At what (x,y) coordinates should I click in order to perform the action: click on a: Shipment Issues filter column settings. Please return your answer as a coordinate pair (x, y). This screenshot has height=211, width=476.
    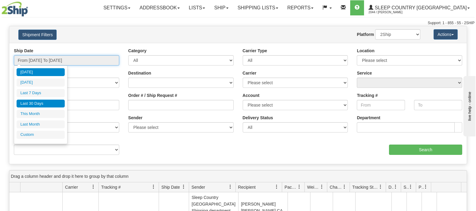
    Looking at the image, I should click on (411, 187).